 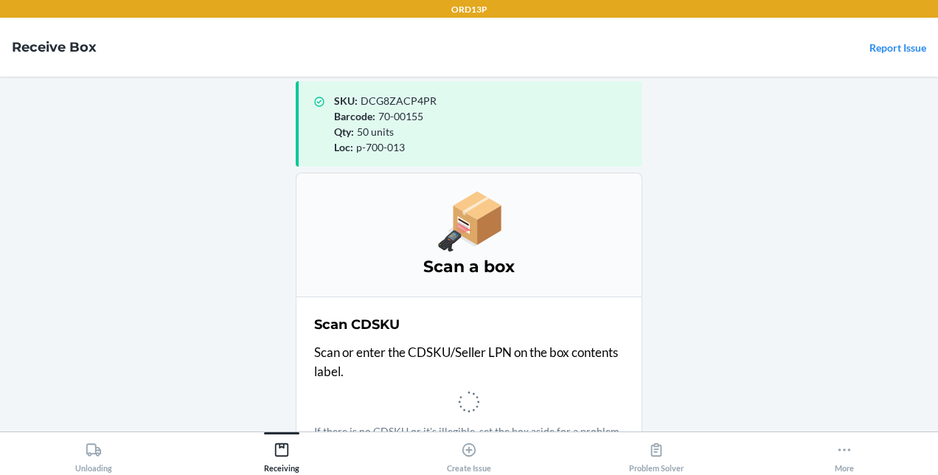 I want to click on div: Problem Solver, so click(x=656, y=454).